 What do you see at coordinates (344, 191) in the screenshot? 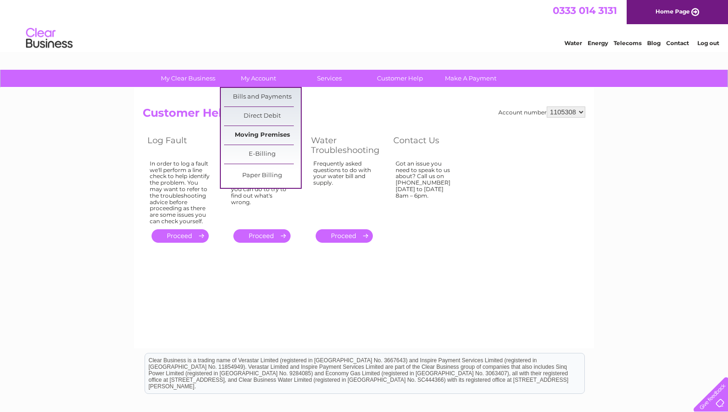
I see `div: Frequently asked questions to do with your water bill and supply.` at bounding box center [344, 191].